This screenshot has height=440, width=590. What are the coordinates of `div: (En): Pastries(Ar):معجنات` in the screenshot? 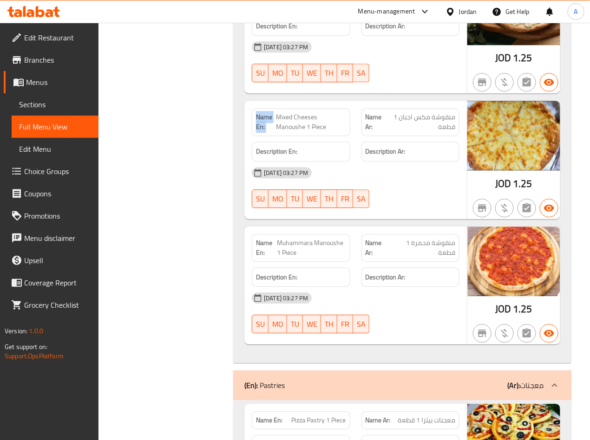 It's located at (402, 385).